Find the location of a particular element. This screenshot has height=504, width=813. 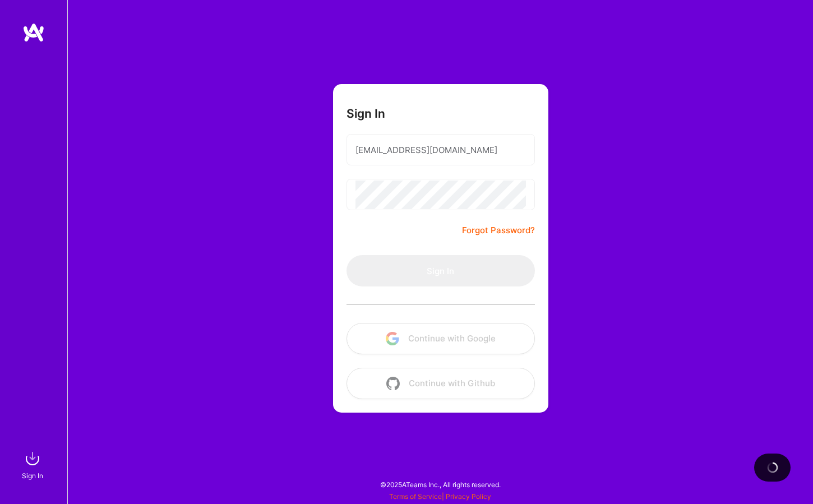

button: Continue with Google is located at coordinates (441, 339).